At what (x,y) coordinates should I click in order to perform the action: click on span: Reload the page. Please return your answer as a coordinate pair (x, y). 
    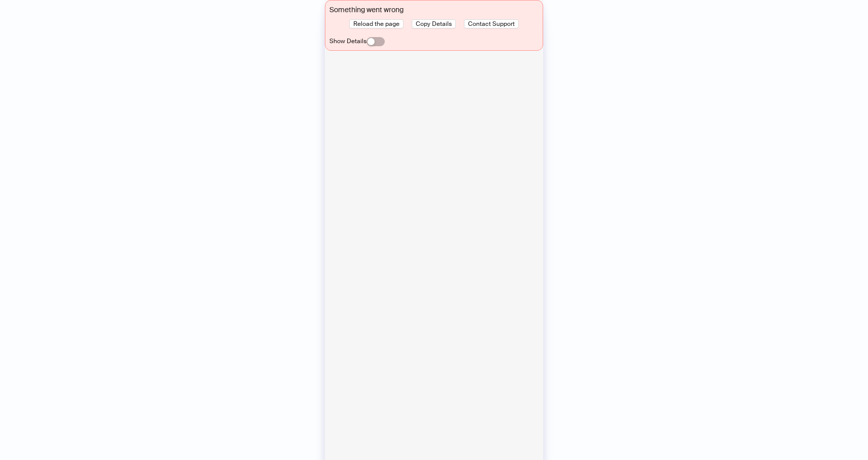
    Looking at the image, I should click on (377, 24).